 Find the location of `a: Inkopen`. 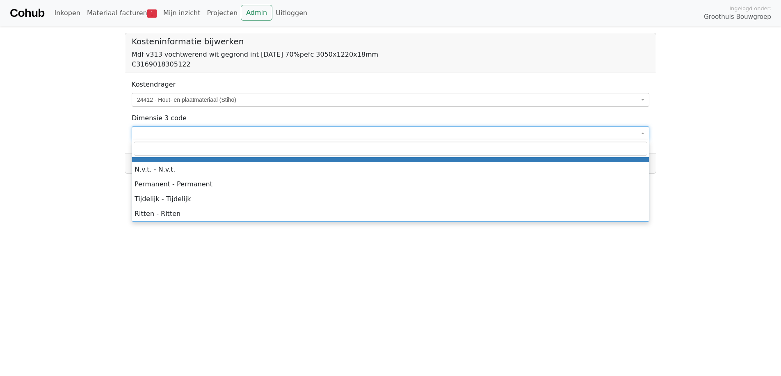

a: Inkopen is located at coordinates (67, 13).